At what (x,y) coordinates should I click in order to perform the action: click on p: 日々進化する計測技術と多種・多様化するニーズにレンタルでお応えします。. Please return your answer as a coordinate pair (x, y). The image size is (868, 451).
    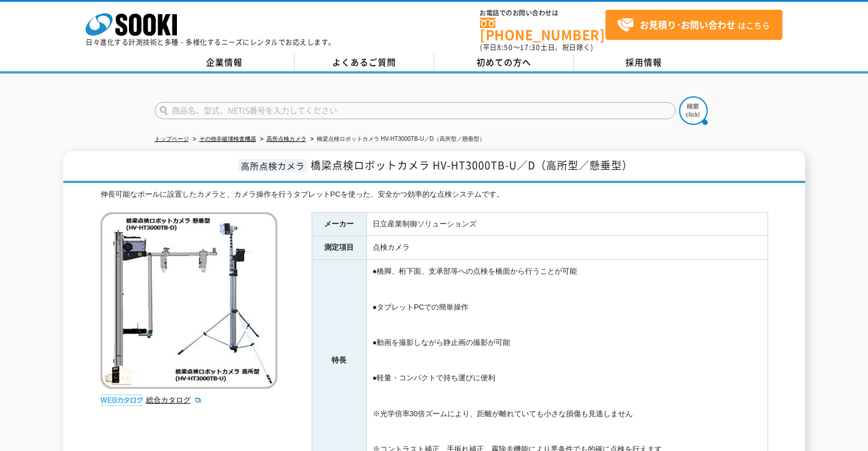
    Looking at the image, I should click on (211, 42).